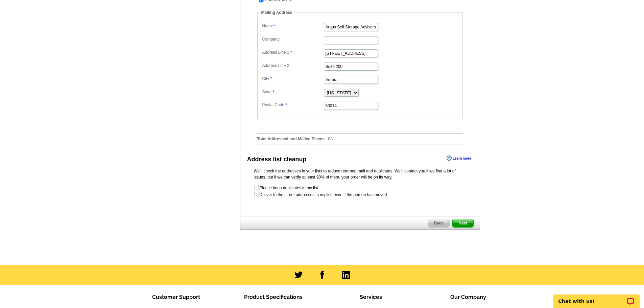 The width and height of the screenshot is (644, 308). What do you see at coordinates (293, 26) in the screenshot?
I see `label: Name` at bounding box center [293, 26].